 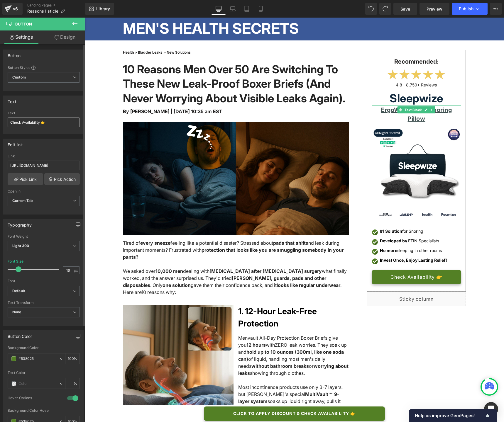 What do you see at coordinates (329, 214) in the screenshot?
I see `p: for Snoring` at bounding box center [329, 214].